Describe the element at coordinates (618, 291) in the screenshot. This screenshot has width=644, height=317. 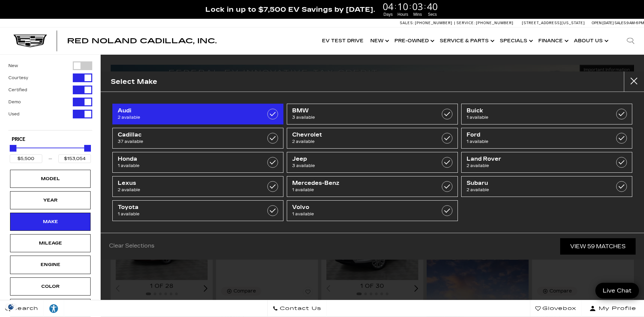
I see `span: Live Chat` at that location.